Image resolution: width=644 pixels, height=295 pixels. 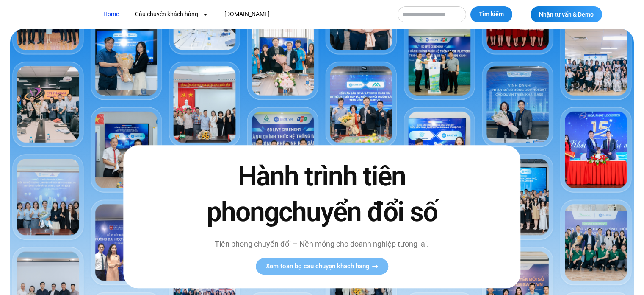 I want to click on nav: Menu, so click(x=243, y=14).